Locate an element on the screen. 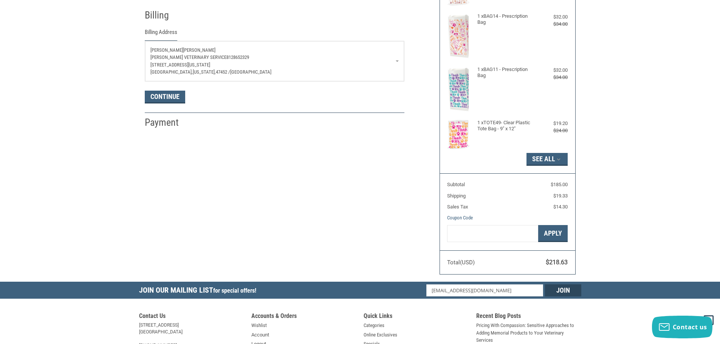 The image size is (720, 344). span: 47452 / is located at coordinates (223, 72).